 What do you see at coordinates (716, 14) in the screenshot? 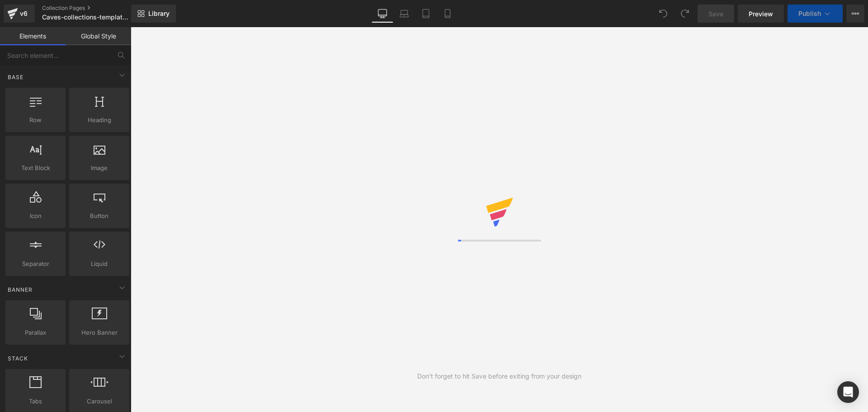
I see `span: Save` at bounding box center [716, 14].